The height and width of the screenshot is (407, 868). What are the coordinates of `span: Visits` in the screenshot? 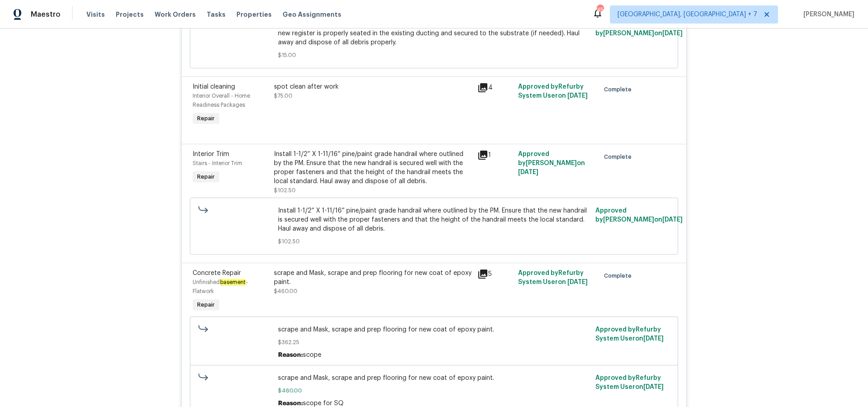 It's located at (96, 15).